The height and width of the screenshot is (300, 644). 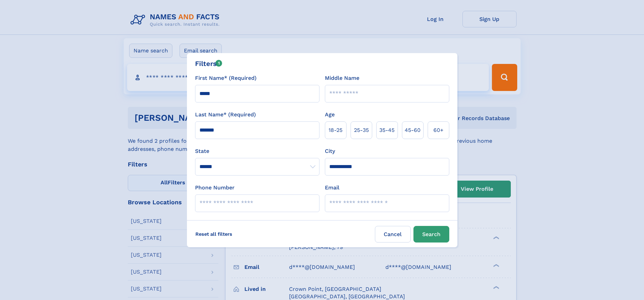 What do you see at coordinates (342, 78) in the screenshot?
I see `label: Middle Name` at bounding box center [342, 78].